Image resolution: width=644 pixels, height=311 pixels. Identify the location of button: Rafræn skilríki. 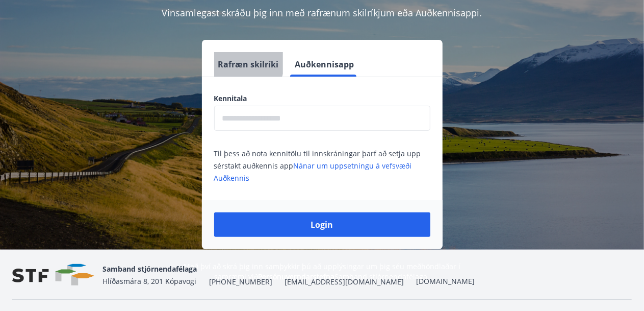
(249, 64).